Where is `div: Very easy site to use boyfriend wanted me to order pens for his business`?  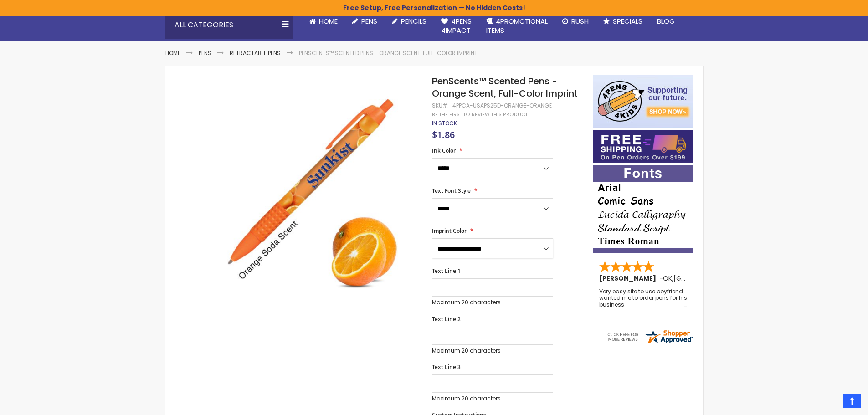 div: Very easy site to use boyfriend wanted me to order pens for his business is located at coordinates (643, 298).